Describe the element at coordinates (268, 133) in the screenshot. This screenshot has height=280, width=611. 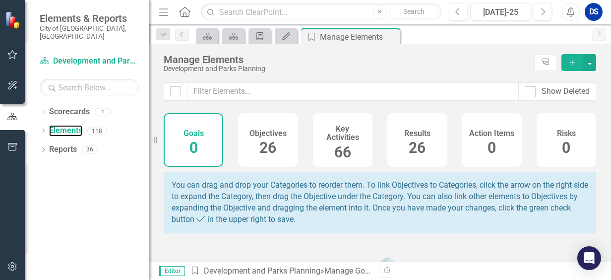
I see `h4: Objectives` at that location.